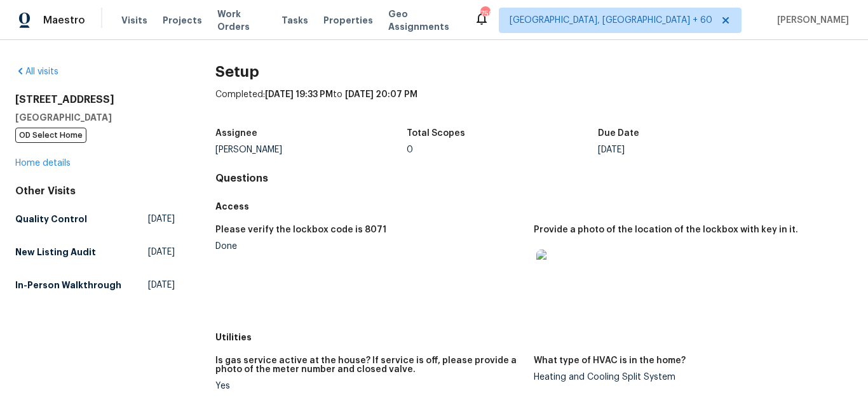 The height and width of the screenshot is (407, 868). What do you see at coordinates (485, 14) in the screenshot?
I see `div: 759` at bounding box center [485, 14].